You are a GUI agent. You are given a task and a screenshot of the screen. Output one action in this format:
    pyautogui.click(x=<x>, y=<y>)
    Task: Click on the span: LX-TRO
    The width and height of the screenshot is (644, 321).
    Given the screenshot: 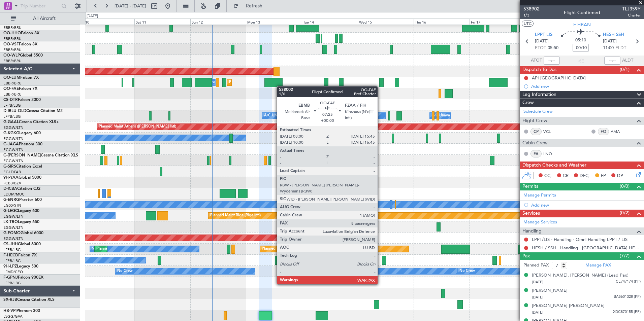 What is the action you would take?
    pyautogui.click(x=10, y=222)
    